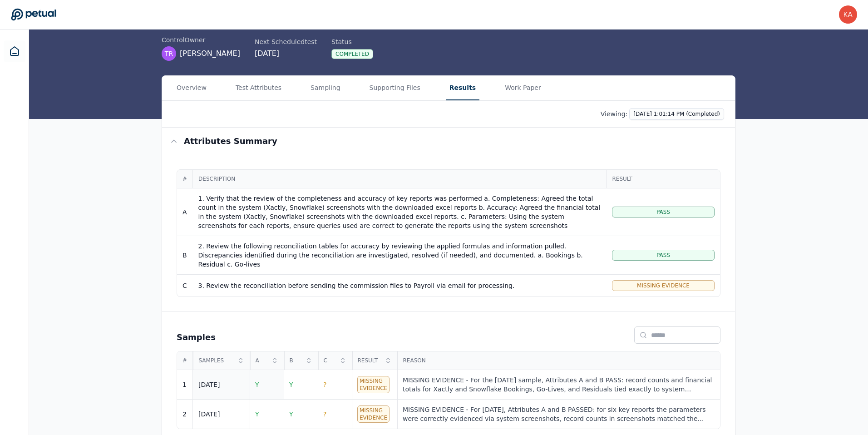 This screenshot has height=435, width=868. I want to click on button: Overview, so click(192, 88).